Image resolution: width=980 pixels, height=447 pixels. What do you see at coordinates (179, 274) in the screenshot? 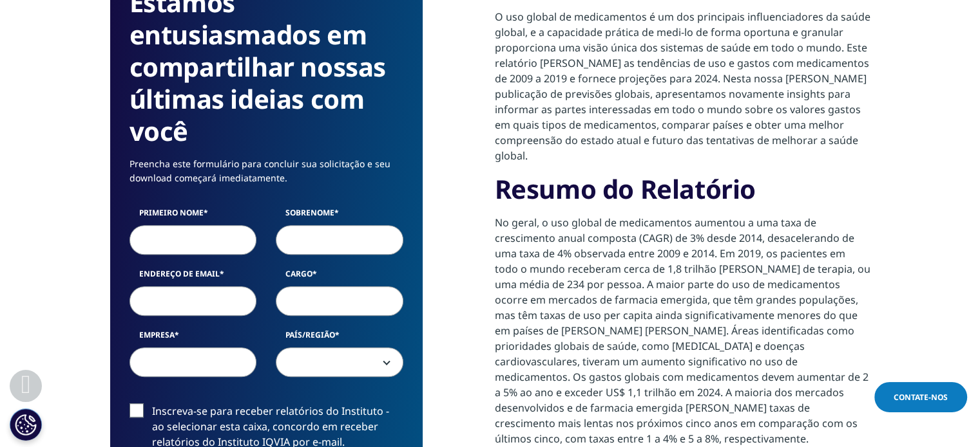
I see `font: Endereço de email` at bounding box center [179, 274].